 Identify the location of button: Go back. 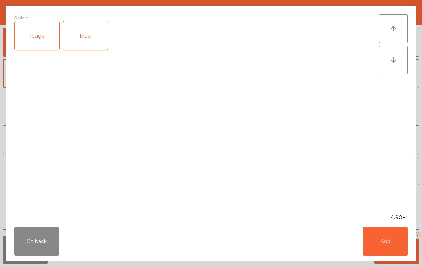
(36, 241).